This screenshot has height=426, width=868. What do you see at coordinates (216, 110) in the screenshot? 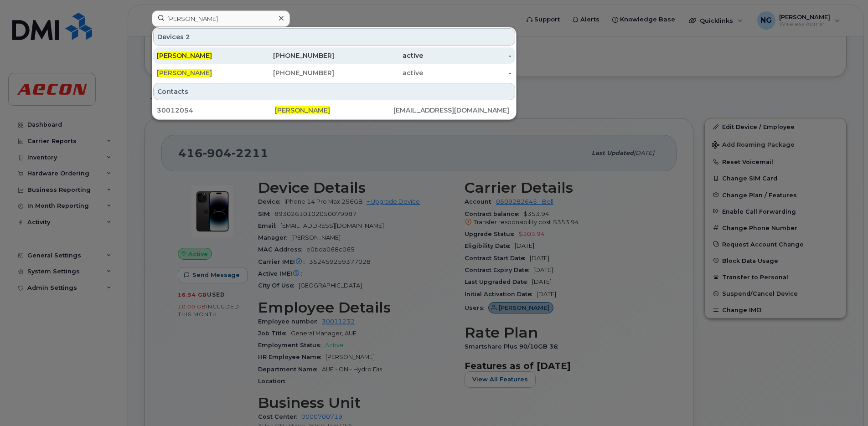
I see `div: 30012054` at bounding box center [216, 110].